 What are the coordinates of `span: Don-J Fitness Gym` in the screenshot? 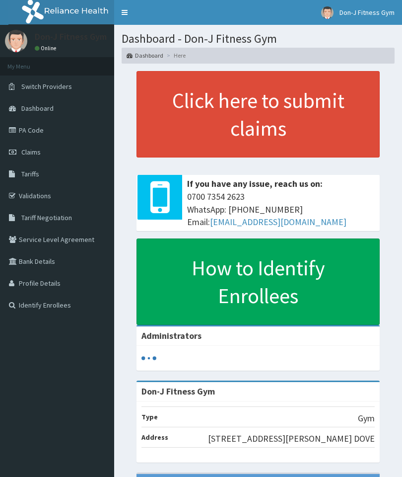 It's located at (367, 12).